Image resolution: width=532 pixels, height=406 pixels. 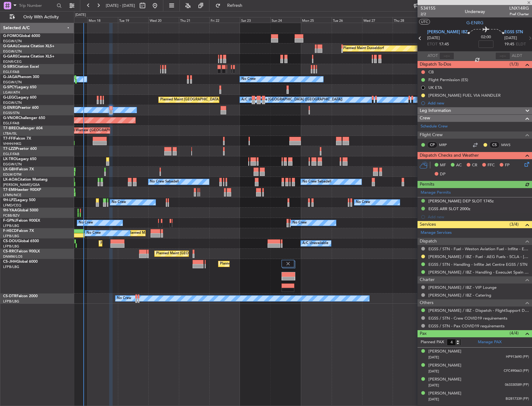 I want to click on span: 17:45, so click(x=444, y=44).